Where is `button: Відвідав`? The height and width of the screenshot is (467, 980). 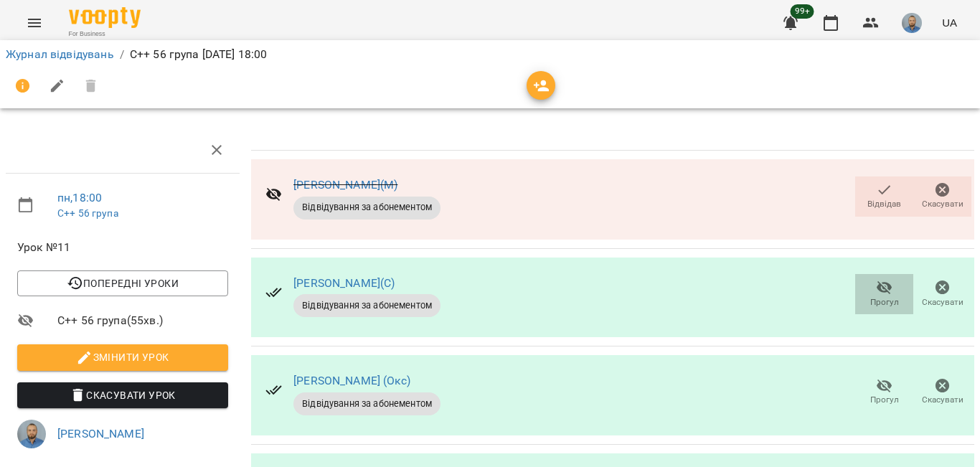 button: Відвідав is located at coordinates (884, 196).